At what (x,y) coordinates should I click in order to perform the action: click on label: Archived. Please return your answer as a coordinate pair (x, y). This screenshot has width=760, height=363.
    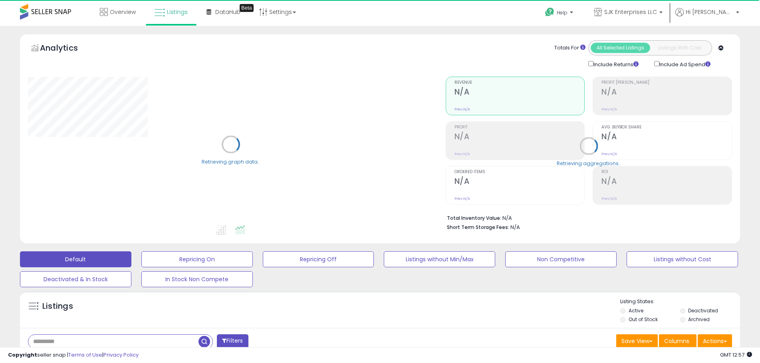
    Looking at the image, I should click on (699, 320).